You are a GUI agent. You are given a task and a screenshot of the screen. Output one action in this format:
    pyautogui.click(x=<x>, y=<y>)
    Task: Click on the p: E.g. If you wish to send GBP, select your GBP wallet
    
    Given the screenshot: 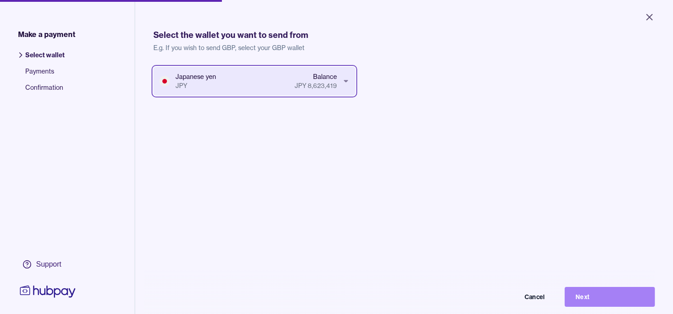 What is the action you would take?
    pyautogui.click(x=404, y=48)
    